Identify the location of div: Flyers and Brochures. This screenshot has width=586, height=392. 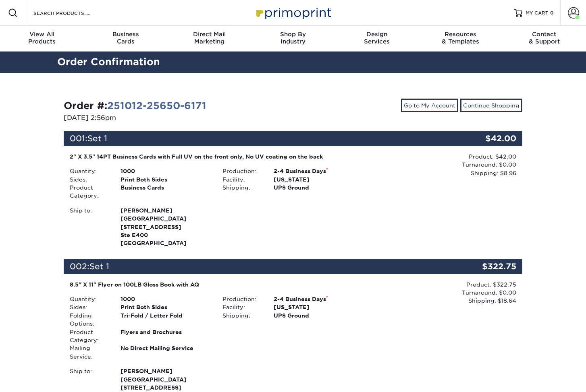
(165, 336).